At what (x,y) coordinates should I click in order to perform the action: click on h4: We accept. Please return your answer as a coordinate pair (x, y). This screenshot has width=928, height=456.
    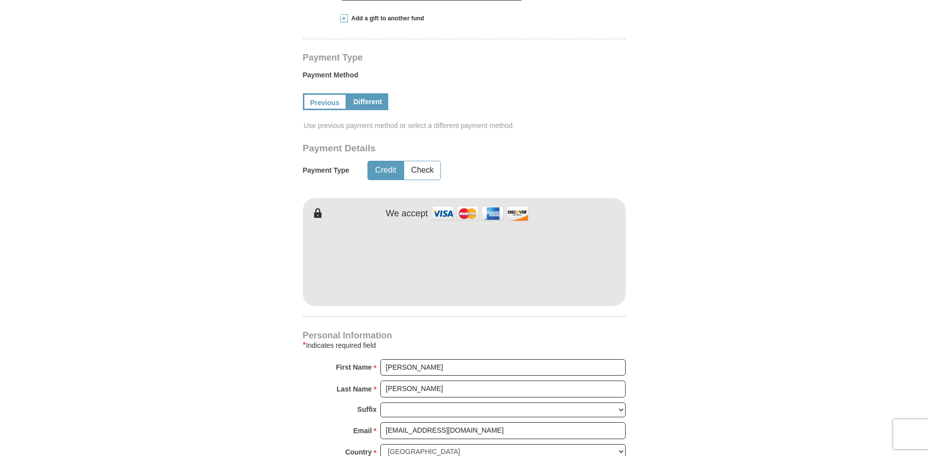
    Looking at the image, I should click on (407, 214).